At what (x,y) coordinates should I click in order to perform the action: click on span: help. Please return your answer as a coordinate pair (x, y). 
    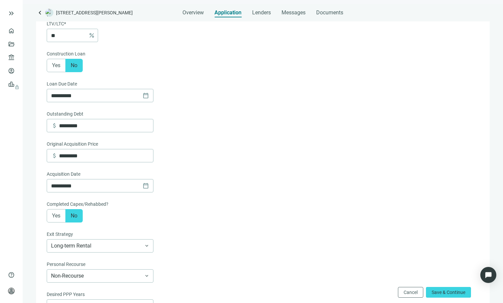
    Looking at the image, I should click on (11, 275).